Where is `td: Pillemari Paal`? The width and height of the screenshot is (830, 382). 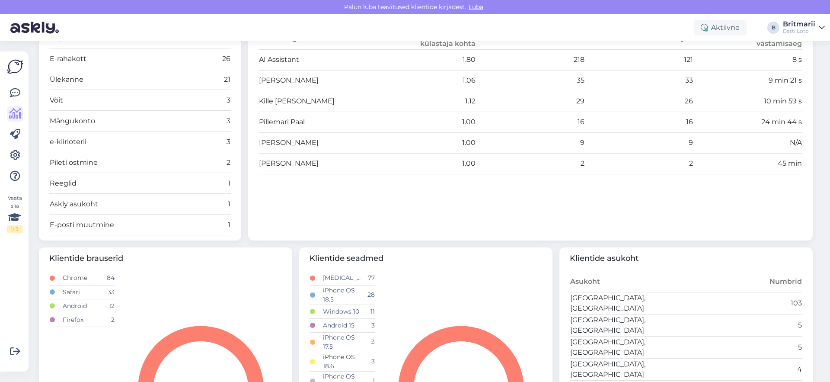 td: Pillemari Paal is located at coordinates (313, 122).